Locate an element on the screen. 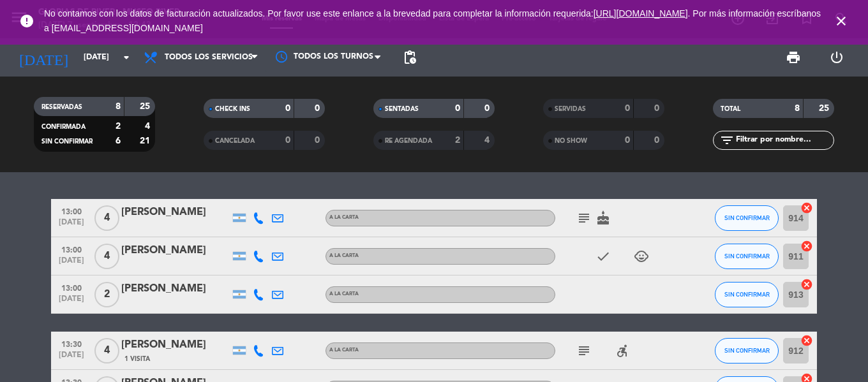 The image size is (868, 382). span: CANCELADA is located at coordinates (235, 141).